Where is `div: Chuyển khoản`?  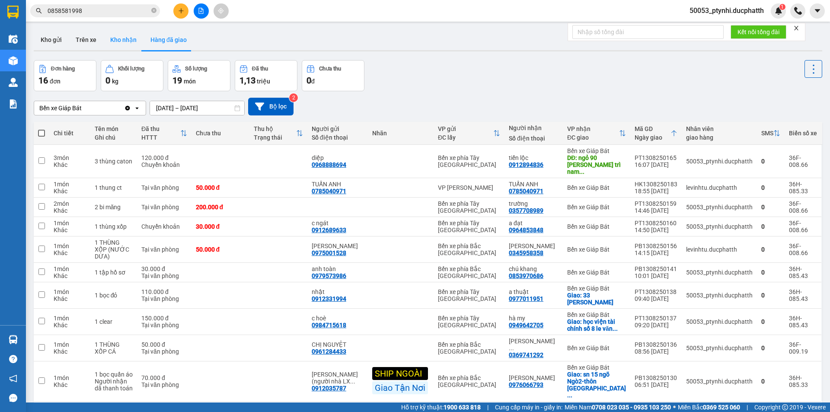
div: Chuyển khoản is located at coordinates (164, 227).